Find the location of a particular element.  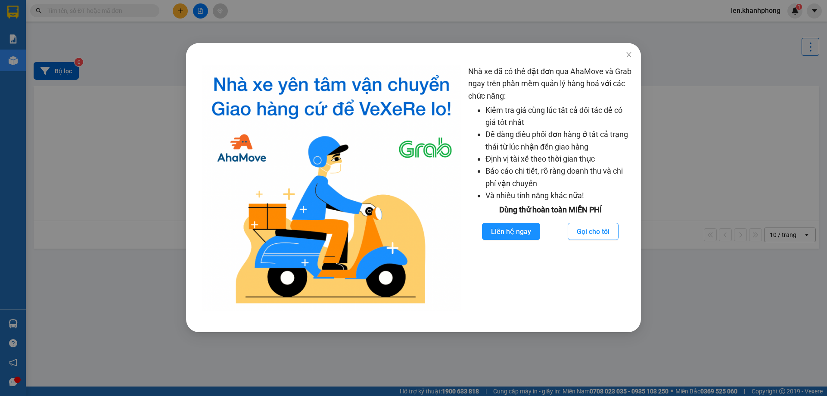

span: Gọi cho tôi is located at coordinates (593, 231).